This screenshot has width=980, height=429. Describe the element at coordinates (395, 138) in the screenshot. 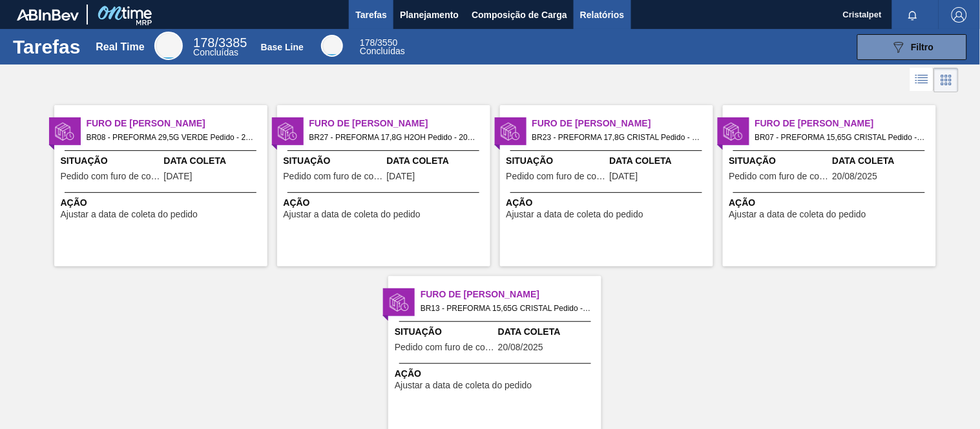

I see `span: BR27 - PREFORMA 17,8G H2OH Pedido - 2009152` at that location.